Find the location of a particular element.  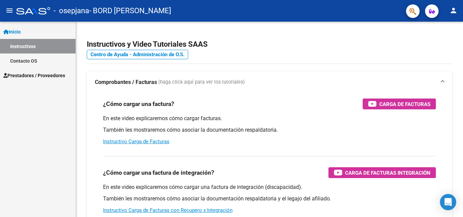

mat-expansion-panel-header: Comprobantes / Facturas (haga click aquí para ver los tutoriales) is located at coordinates (270, 82).